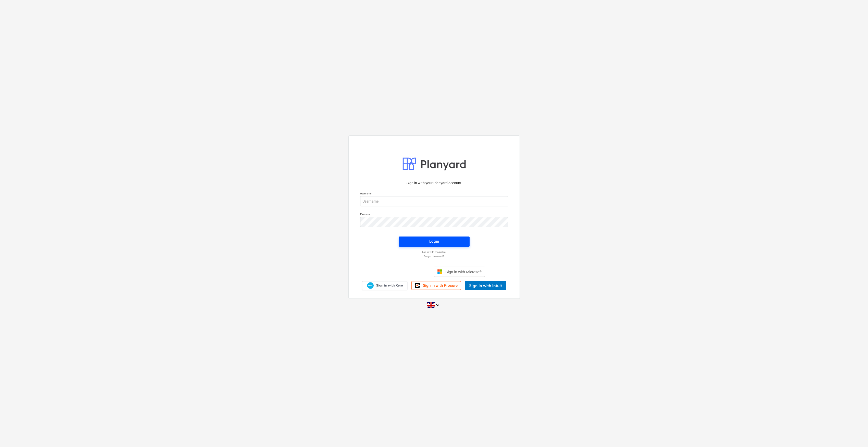  What do you see at coordinates (434, 242) in the screenshot?
I see `button: Login` at bounding box center [434, 242].